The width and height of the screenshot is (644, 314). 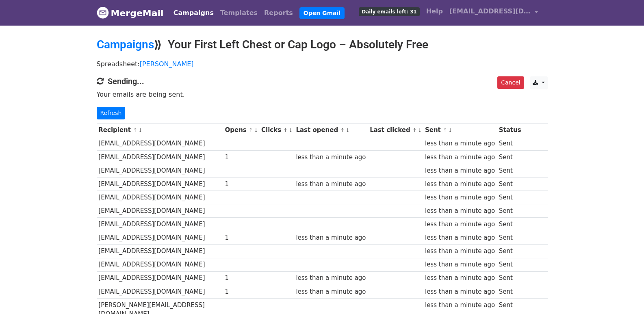 I want to click on th: Opens, so click(x=241, y=130).